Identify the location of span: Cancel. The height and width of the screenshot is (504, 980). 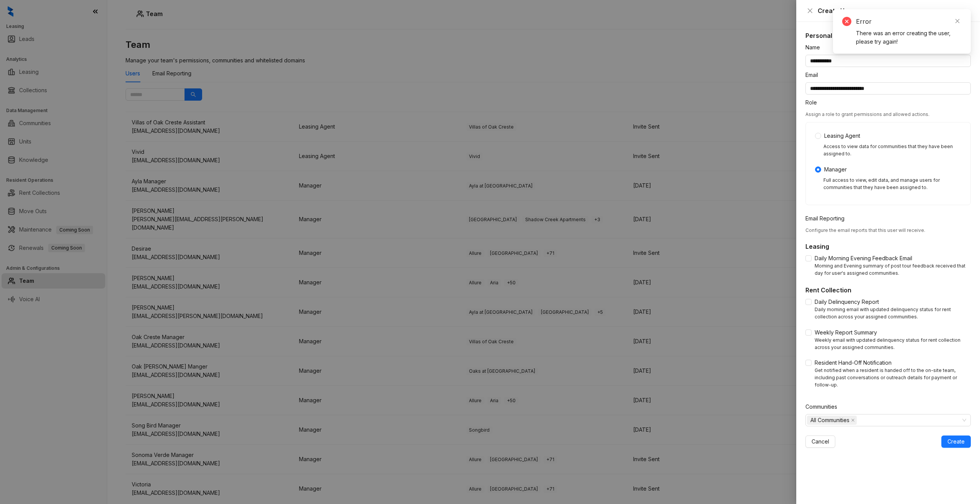
(820, 442).